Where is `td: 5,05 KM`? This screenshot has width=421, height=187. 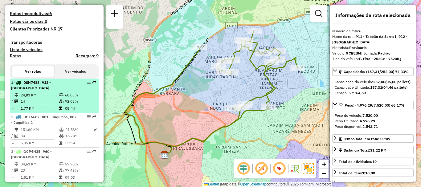
td: 5,05 KM is located at coordinates (39, 143).